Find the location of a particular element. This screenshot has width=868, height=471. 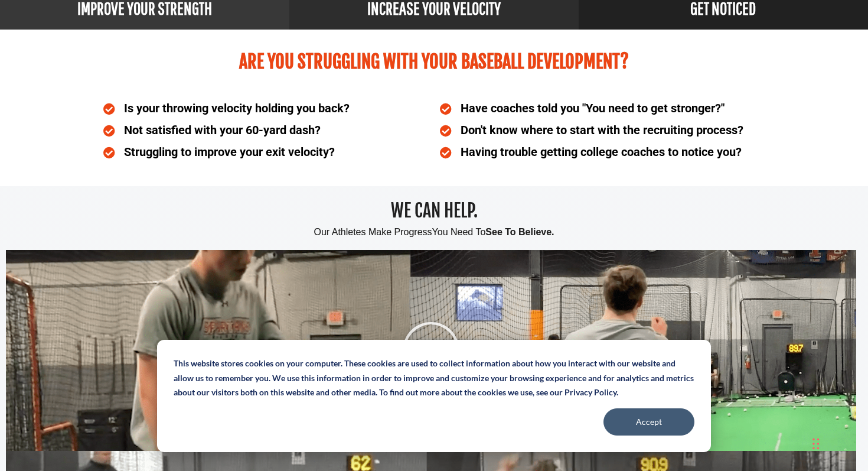

div: Chat Widget is located at coordinates (780, 407).